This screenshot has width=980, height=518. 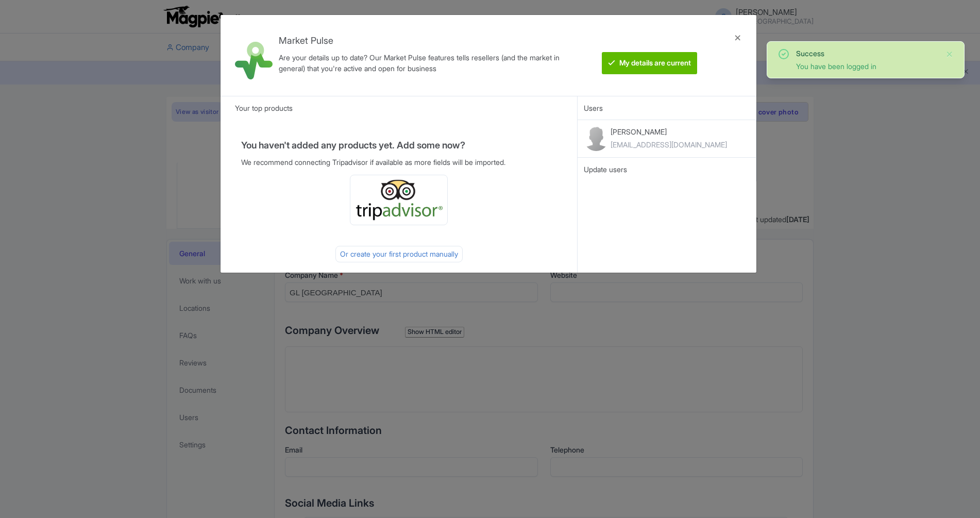 What do you see at coordinates (950, 54) in the screenshot?
I see `button: Close` at bounding box center [950, 54].